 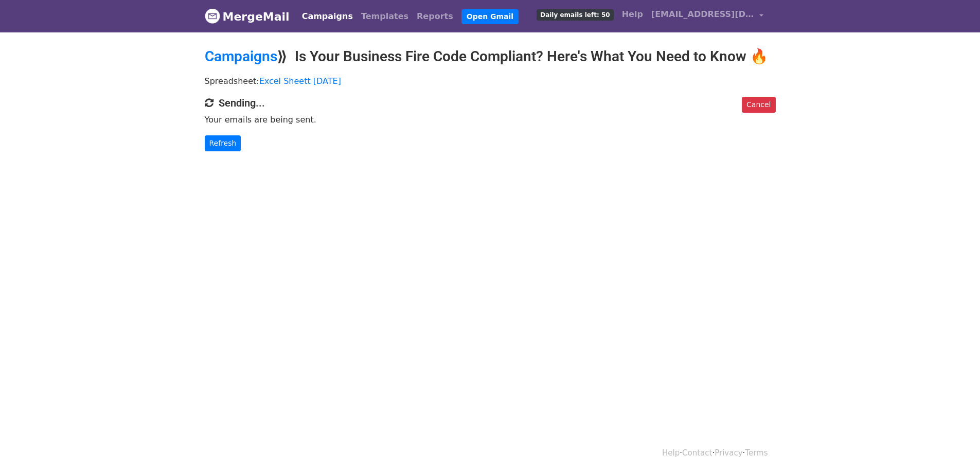 I want to click on p: Spreadsheet:, so click(x=490, y=81).